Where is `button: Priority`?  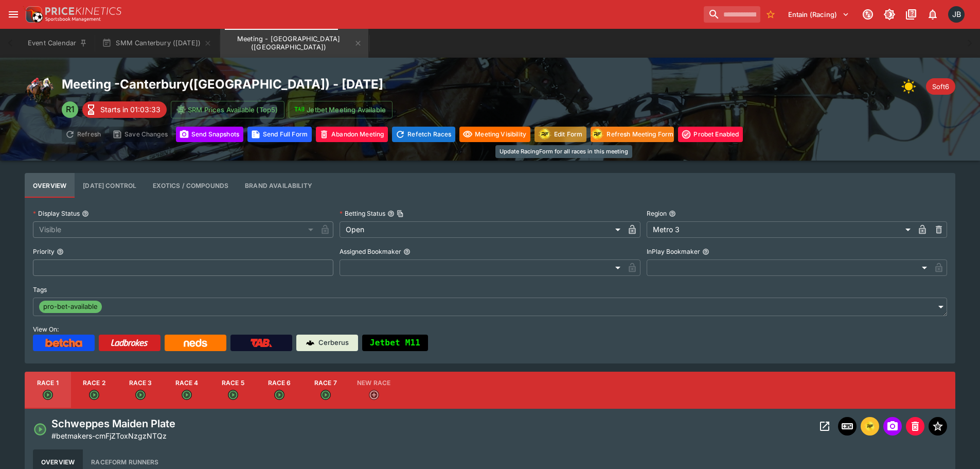
button: Priority is located at coordinates (60, 251).